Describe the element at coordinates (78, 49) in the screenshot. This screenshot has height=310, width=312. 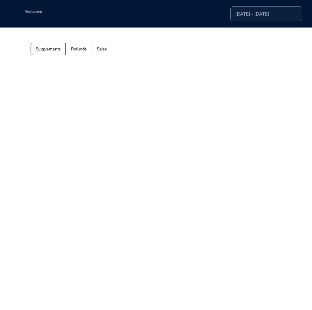
I see `div: Refunds` at that location.